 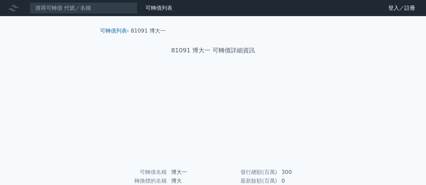 I want to click on input: 搜尋可轉債 代號／名稱, so click(x=83, y=8).